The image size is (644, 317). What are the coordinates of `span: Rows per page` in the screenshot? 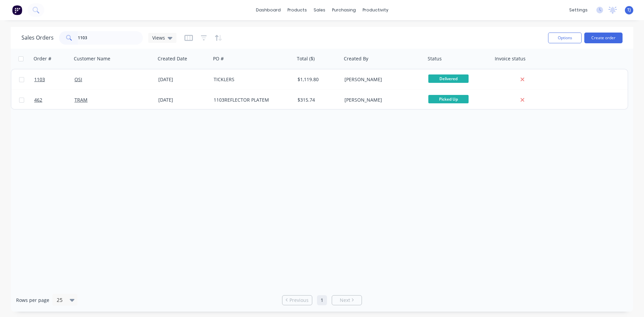 It's located at (33, 301).